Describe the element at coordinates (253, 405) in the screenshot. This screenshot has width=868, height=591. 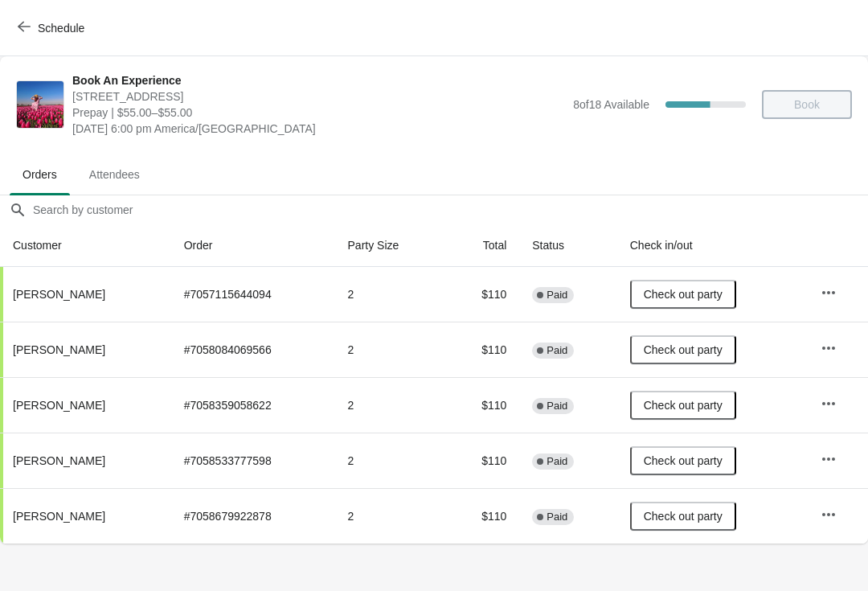
I see `td: # 7058359058622` at that location.